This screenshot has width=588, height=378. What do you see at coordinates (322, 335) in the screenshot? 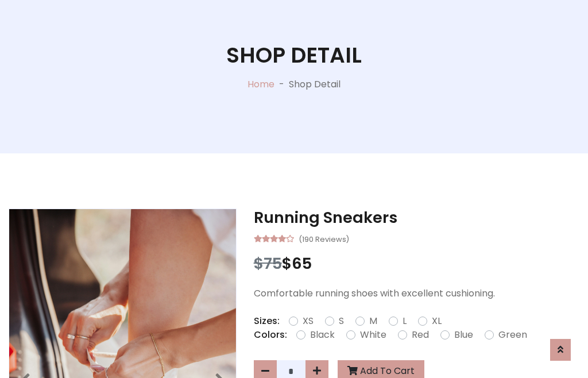
I see `label: Black` at bounding box center [322, 335].